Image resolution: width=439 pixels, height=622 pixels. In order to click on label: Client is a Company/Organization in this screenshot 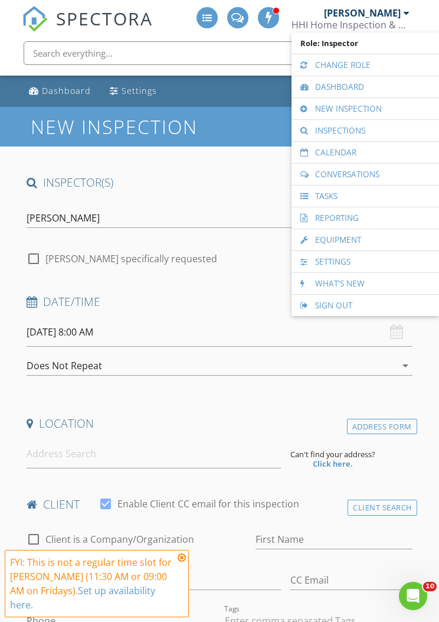, I will do `click(120, 539)`.